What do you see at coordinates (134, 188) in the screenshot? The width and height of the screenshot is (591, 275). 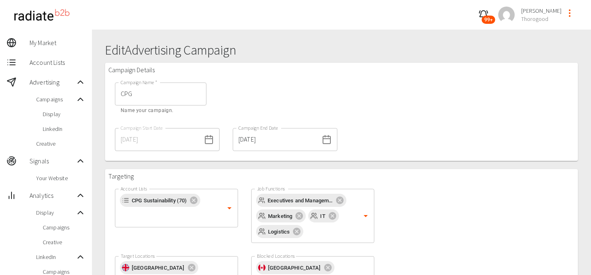 I see `label: Account Lists` at bounding box center [134, 188].